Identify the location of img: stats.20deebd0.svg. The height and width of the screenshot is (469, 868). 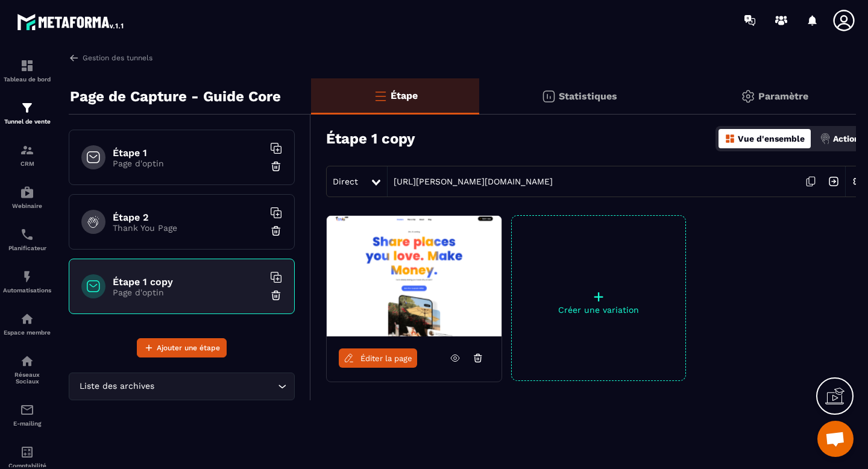
(549, 96).